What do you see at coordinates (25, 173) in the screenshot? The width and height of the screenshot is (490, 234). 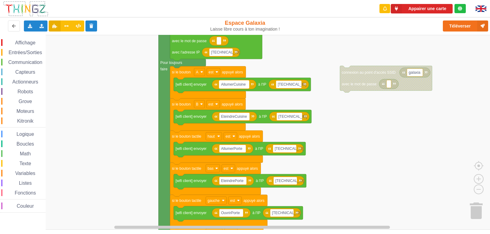 I see `span: Variables` at bounding box center [25, 173].